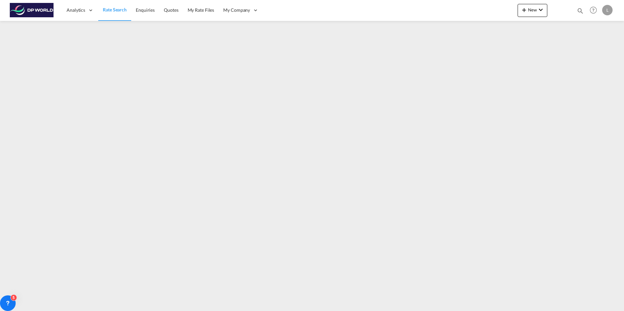  I want to click on span: My Rate Files, so click(201, 10).